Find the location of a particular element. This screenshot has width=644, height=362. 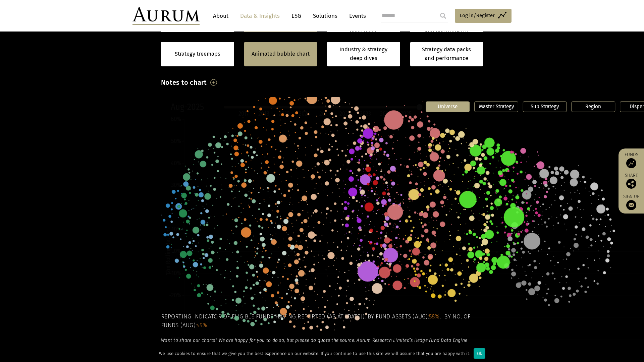

a: Data & Insights is located at coordinates (260, 16).